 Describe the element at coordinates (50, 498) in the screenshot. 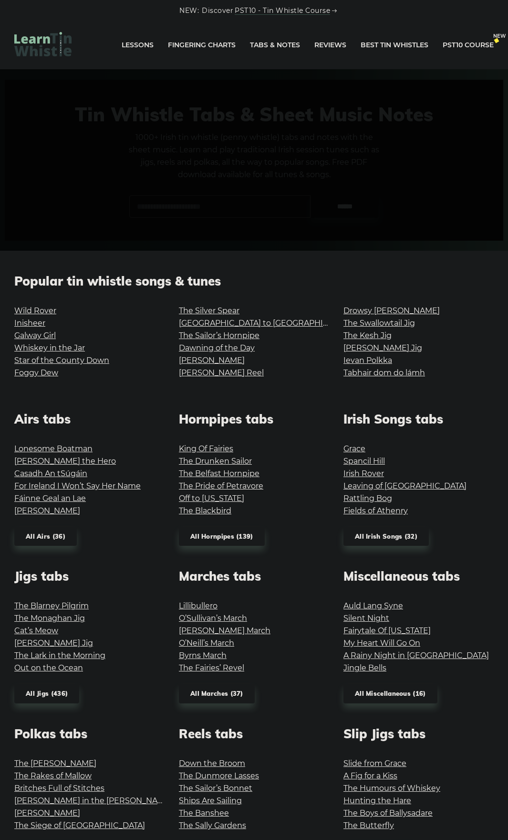

I see `a: Fáinne Geal an Lae` at that location.